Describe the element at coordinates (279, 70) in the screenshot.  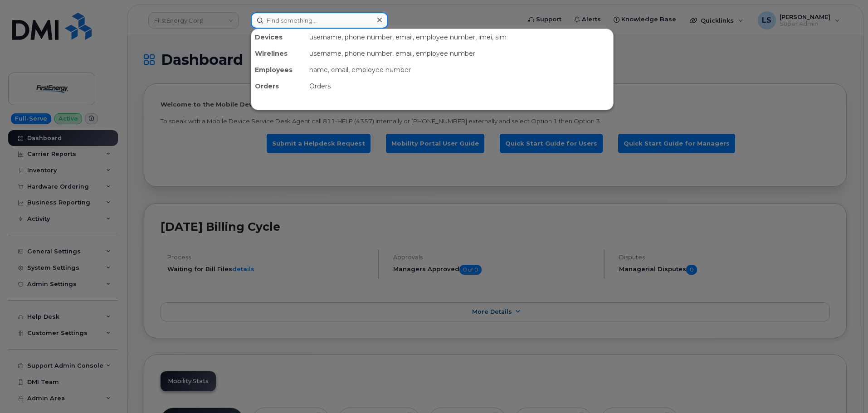
I see `div: Employees` at that location.